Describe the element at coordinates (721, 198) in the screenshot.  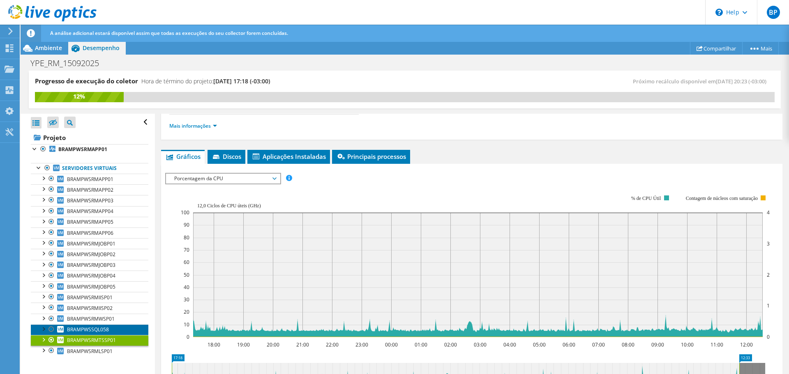
I see `text: Contagem de núcleos com saturação` at that location.